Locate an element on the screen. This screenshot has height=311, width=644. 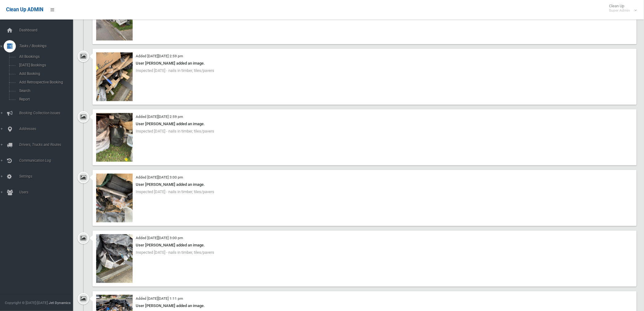
span: Tasks / Bookings is located at coordinates (48, 46).